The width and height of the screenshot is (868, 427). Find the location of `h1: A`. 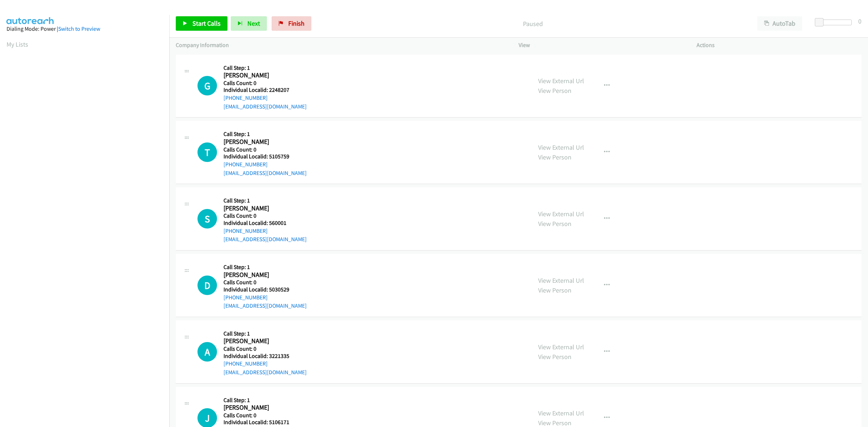

h1: A is located at coordinates (207, 352).